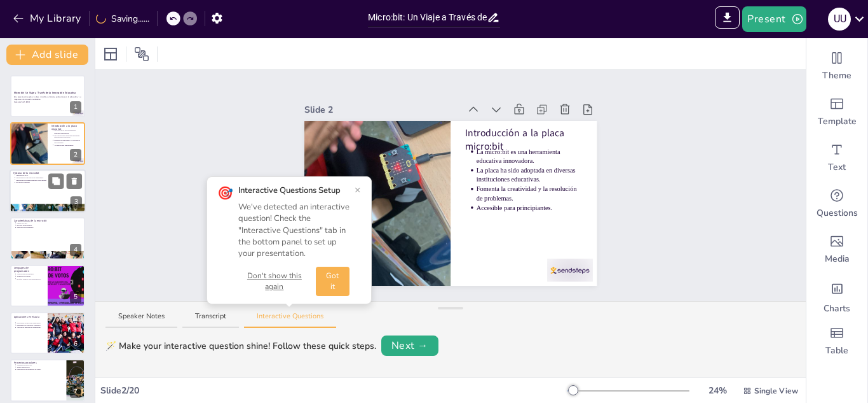  I want to click on p: Dispositivos de monitoreo de salud., so click(39, 370).